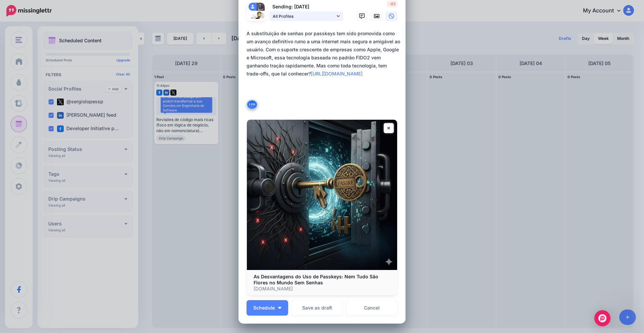  What do you see at coordinates (279, 308) in the screenshot?
I see `img: arrow-down-white.png` at bounding box center [279, 308].